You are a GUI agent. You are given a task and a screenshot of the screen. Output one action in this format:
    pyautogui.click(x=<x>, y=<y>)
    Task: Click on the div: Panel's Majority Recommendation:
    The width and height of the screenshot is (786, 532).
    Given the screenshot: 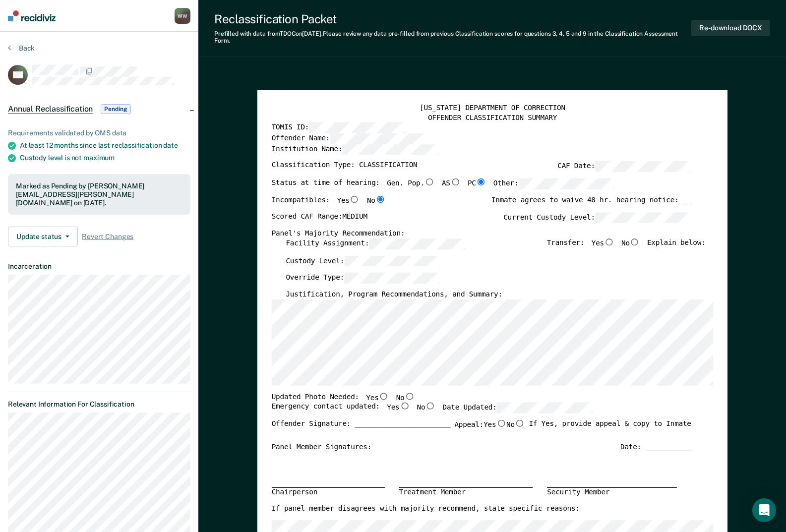 What is the action you would take?
    pyautogui.click(x=481, y=233)
    